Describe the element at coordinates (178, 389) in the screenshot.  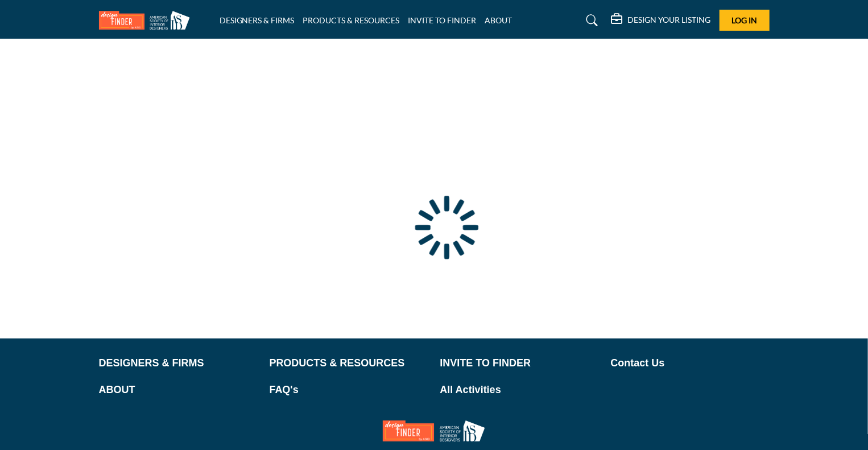
I see `p: ABOUT` at that location.